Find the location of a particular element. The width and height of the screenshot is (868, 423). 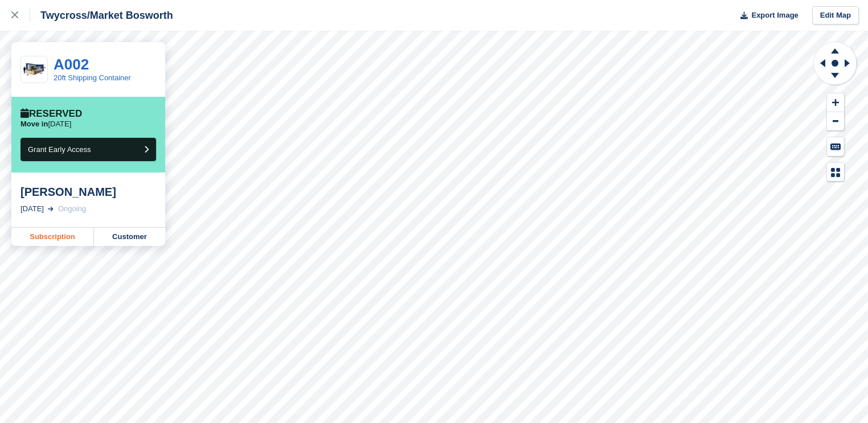

button: Map Legend is located at coordinates (835, 172).